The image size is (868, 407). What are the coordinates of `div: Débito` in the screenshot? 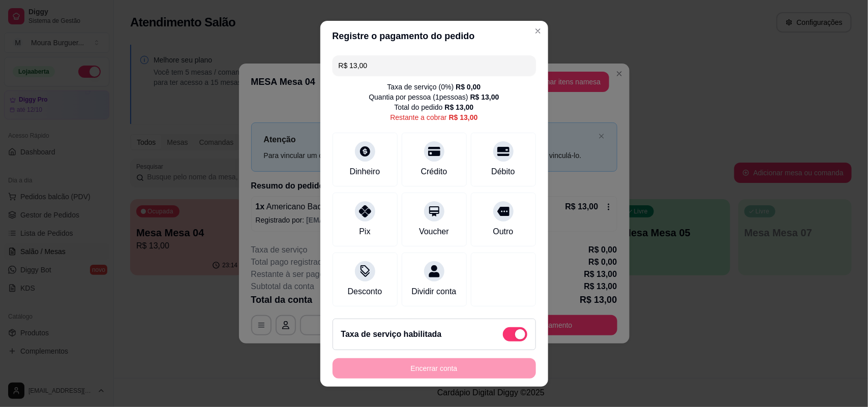 It's located at (503, 172).